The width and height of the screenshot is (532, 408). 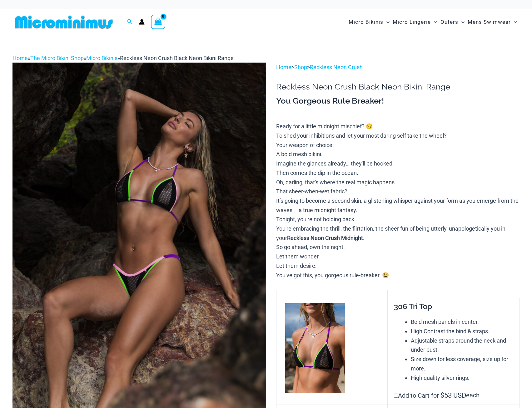 I want to click on li: Size down for less coverage, size up for more., so click(x=462, y=364).